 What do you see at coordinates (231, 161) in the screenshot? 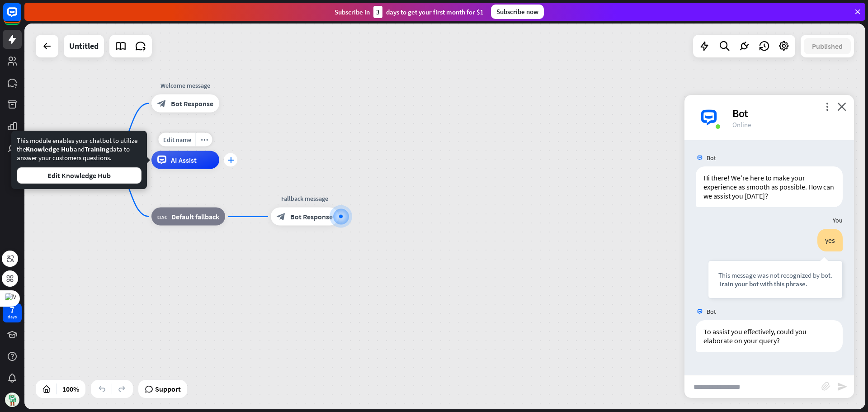
I see `i: plus` at bounding box center [231, 161].